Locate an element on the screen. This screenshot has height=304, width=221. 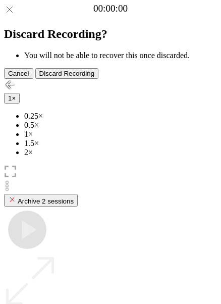
li: 0.5× is located at coordinates (121, 125).